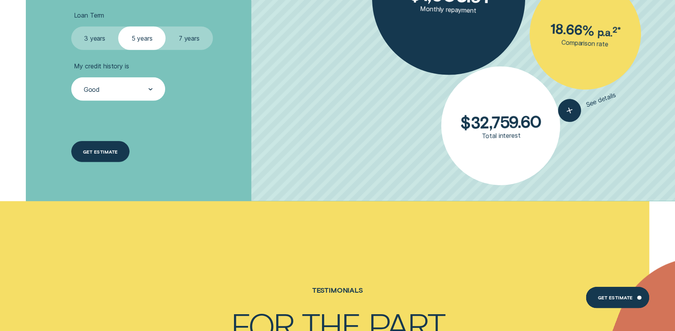 The width and height of the screenshot is (675, 331). What do you see at coordinates (100, 152) in the screenshot?
I see `a: Get estimate` at bounding box center [100, 152].